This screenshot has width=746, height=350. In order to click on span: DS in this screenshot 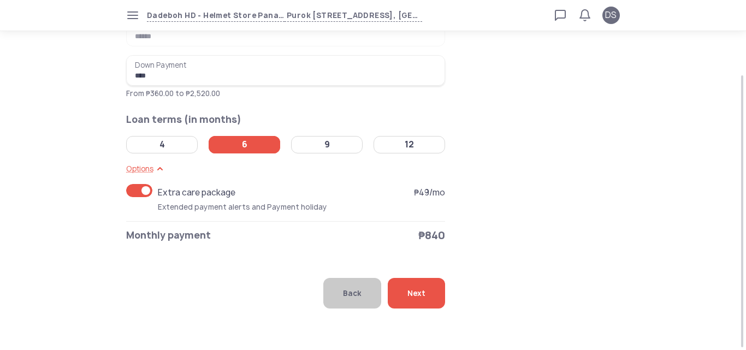, I will do `click(611, 15)`.